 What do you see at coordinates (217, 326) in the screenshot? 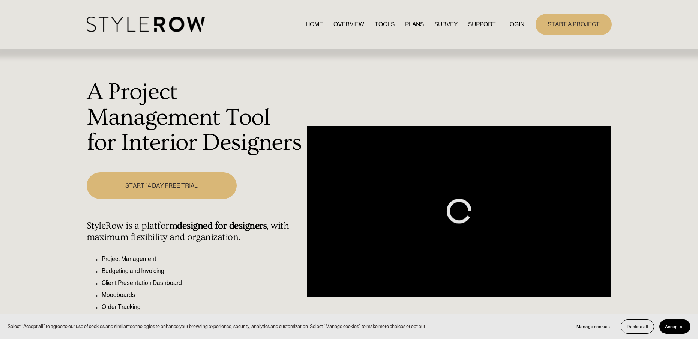
I see `p: Select “Accept all” to agree to our use of cookies and similar technologies to enhance your brows...` at bounding box center [217, 326].